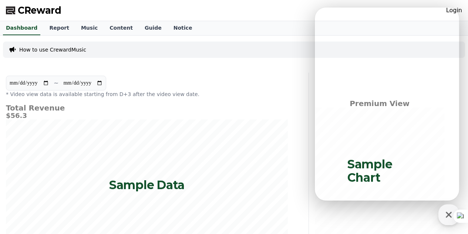 This screenshot has width=468, height=234. I want to click on p: * Video view data is available starting from D+3 after the video view date., so click(147, 94).